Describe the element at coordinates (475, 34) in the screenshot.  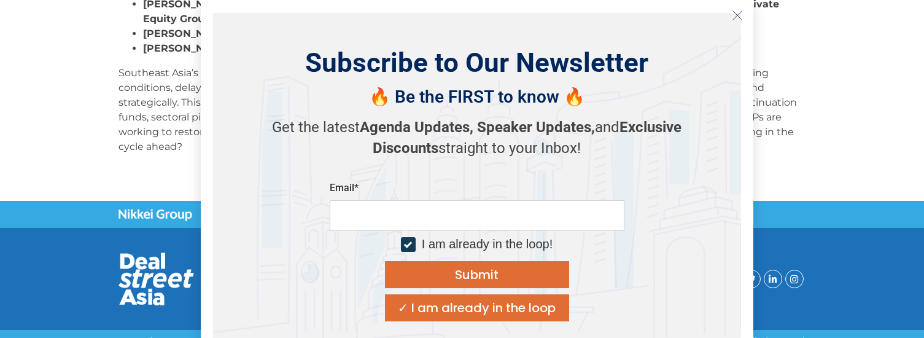
I see `li: , Managing Partner,` at that location.